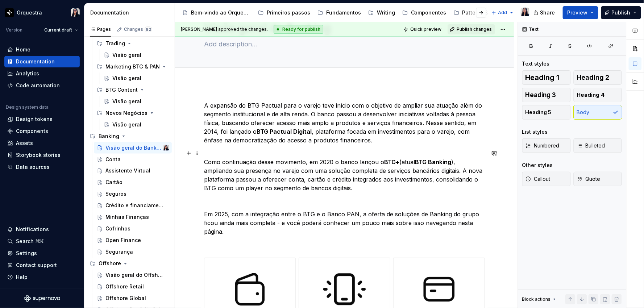 The image size is (644, 308). I want to click on div: Design system data, so click(27, 107).